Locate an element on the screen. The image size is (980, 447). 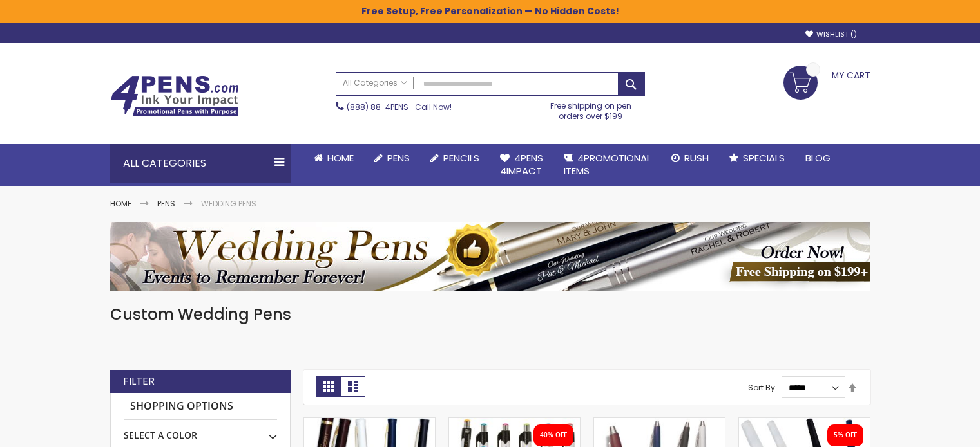
div: 40% OFF is located at coordinates (553, 436).